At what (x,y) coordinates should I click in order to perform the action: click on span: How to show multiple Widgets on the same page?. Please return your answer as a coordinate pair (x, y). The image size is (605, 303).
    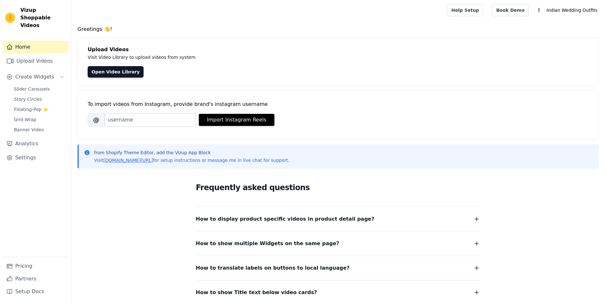
    Looking at the image, I should click on (268, 243).